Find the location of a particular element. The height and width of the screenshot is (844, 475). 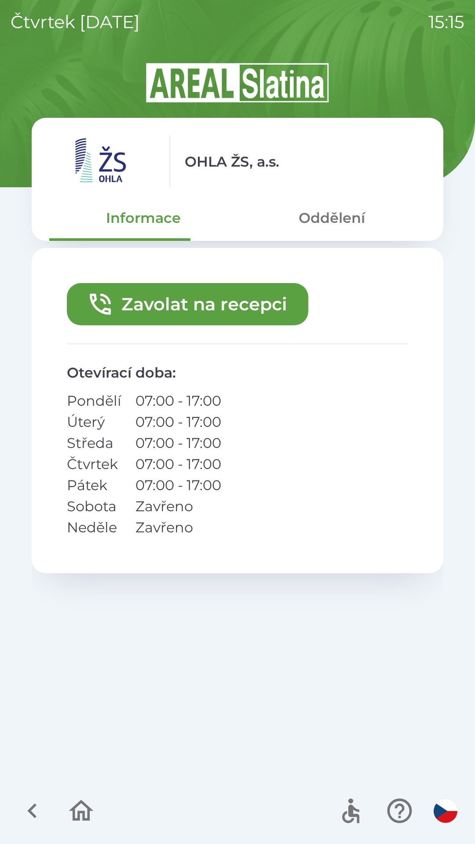

p: Středa is located at coordinates (94, 443).